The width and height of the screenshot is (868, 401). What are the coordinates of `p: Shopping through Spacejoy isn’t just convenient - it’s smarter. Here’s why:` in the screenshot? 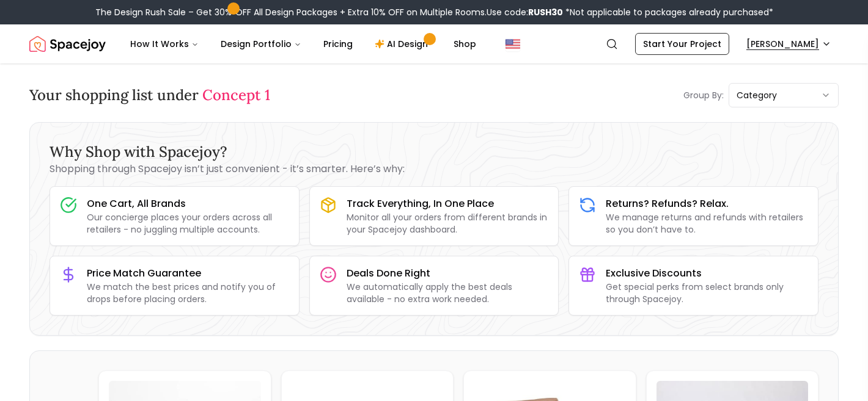 It's located at (434, 169).